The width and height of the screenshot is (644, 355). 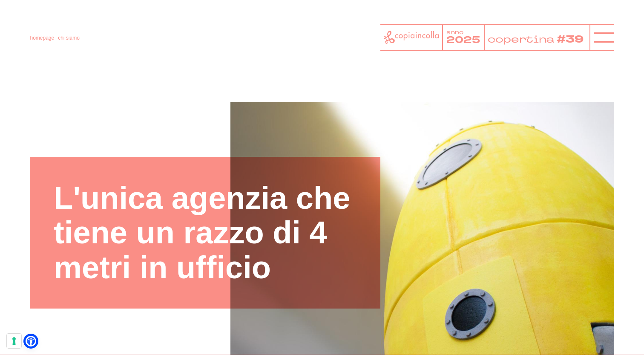 What do you see at coordinates (571, 39) in the screenshot?
I see `tspan: #39` at bounding box center [571, 39].